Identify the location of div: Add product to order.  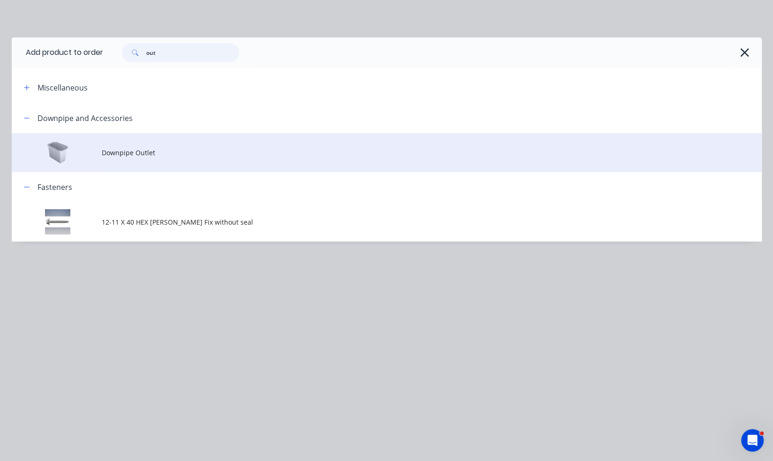
(57, 53).